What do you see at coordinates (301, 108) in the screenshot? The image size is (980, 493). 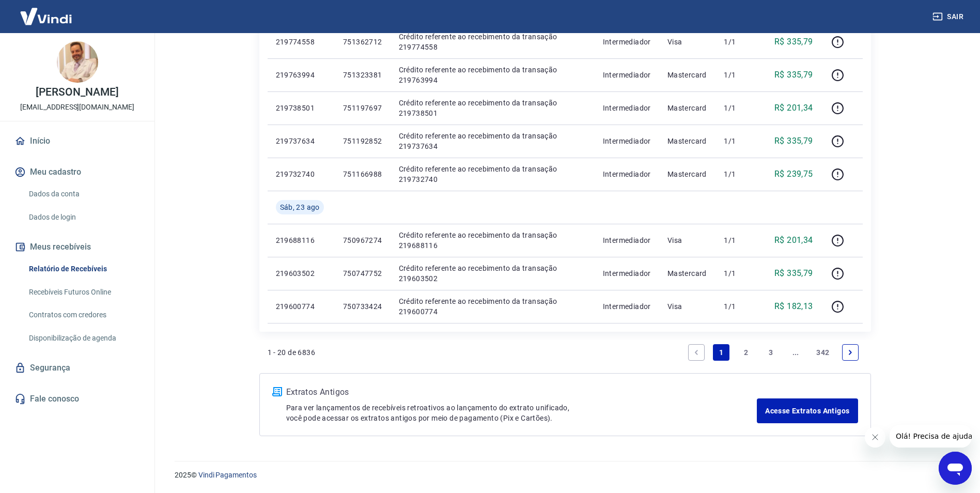 I see `p: 219738501` at bounding box center [301, 108].